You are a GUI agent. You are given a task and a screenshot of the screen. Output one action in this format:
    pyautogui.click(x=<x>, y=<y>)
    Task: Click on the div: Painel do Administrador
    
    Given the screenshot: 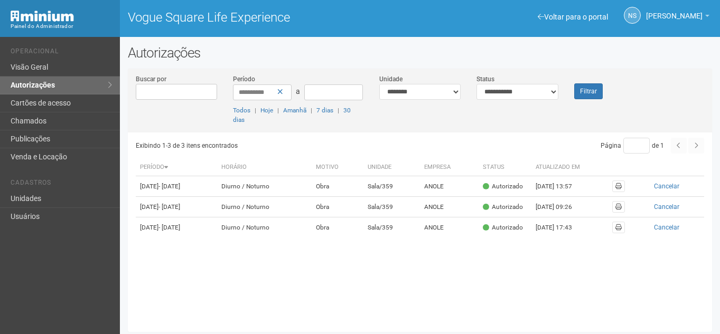 What is the action you would take?
    pyautogui.click(x=61, y=26)
    